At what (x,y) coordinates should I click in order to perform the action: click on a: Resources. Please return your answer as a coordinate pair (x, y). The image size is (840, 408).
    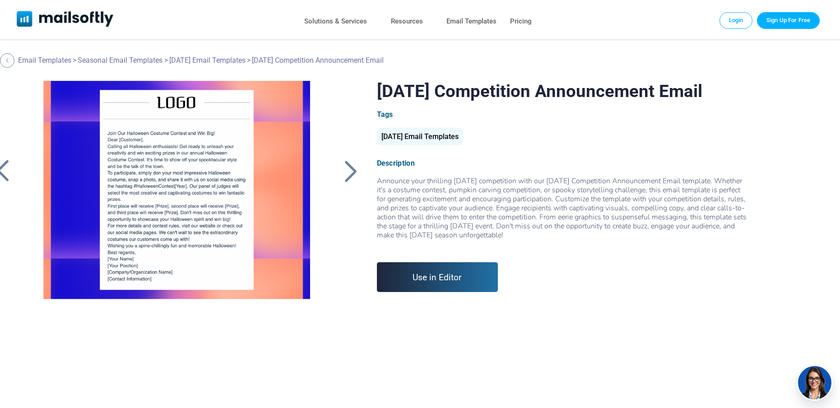
    Looking at the image, I should click on (407, 21).